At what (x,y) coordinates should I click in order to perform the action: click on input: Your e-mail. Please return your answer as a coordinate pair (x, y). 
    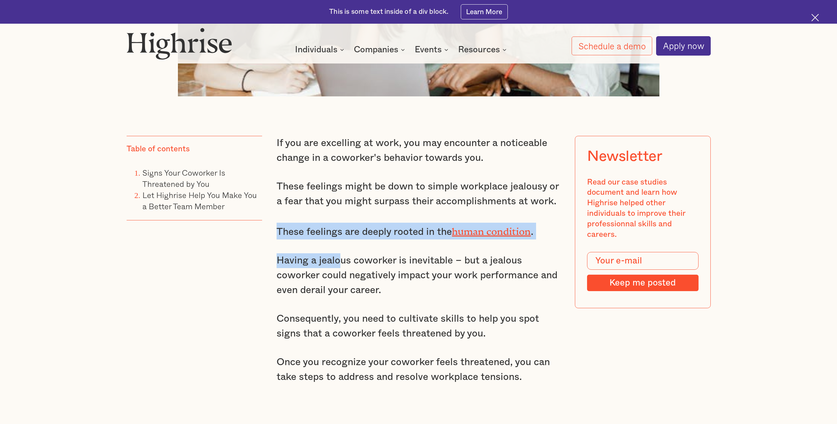
    Looking at the image, I should click on (643, 261).